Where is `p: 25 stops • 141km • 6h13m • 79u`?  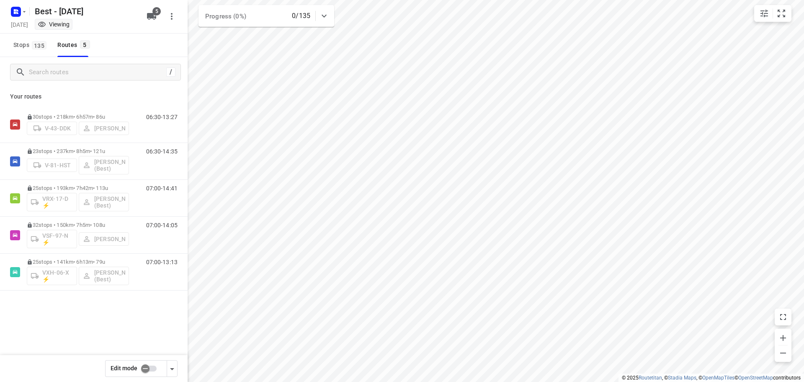 p: 25 stops • 141km • 6h13m • 79u is located at coordinates (78, 261).